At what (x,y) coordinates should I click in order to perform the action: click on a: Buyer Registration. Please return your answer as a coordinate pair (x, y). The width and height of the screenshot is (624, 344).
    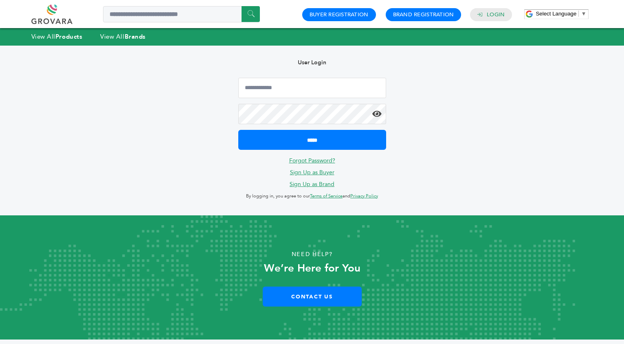
    Looking at the image, I should click on (339, 15).